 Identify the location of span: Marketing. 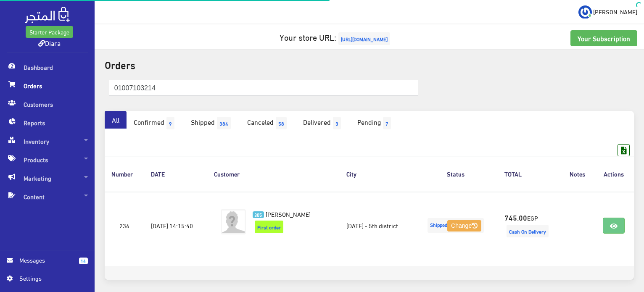
(47, 178).